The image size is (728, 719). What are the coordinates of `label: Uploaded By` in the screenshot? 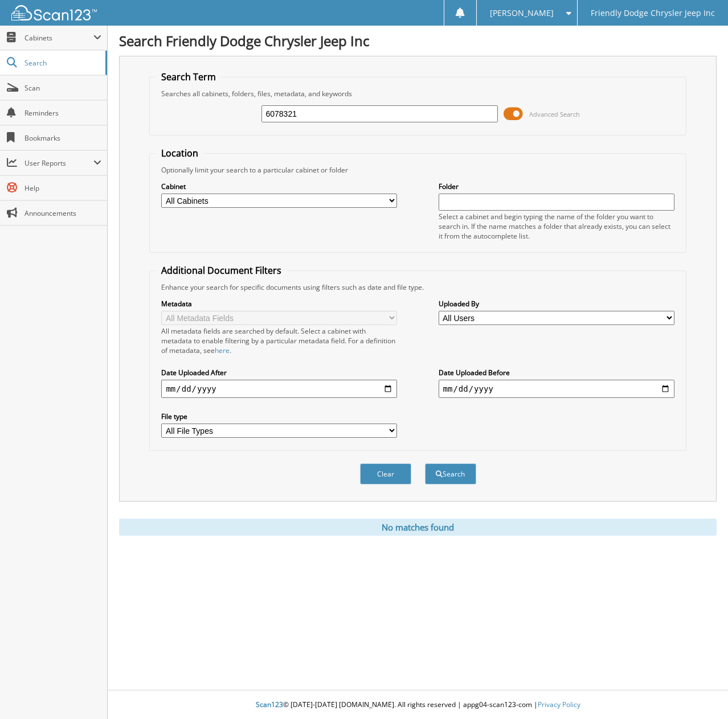 It's located at (557, 303).